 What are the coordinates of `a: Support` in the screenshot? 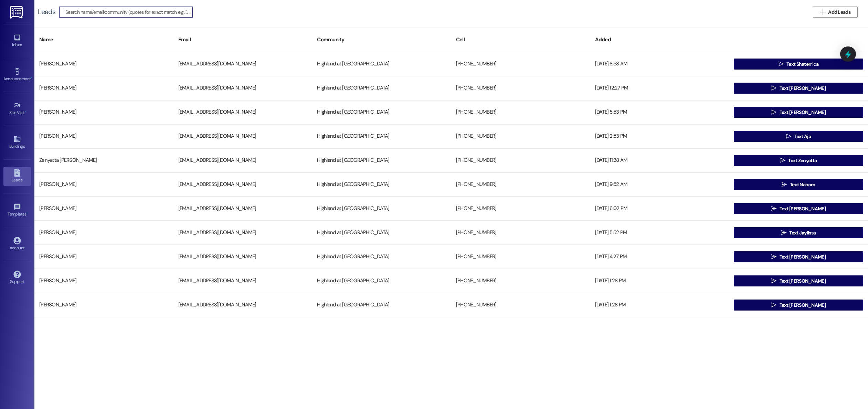 It's located at (17, 278).